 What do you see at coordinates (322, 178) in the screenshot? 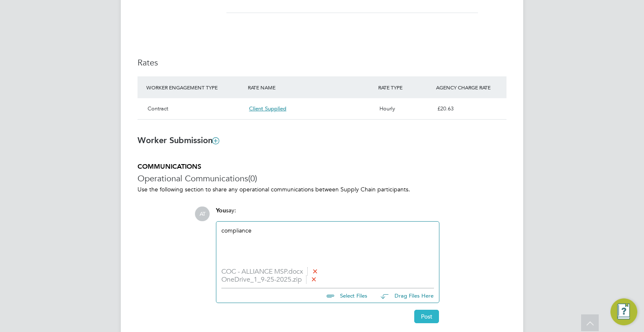
I see `h3: Operational Communications` at bounding box center [322, 178].